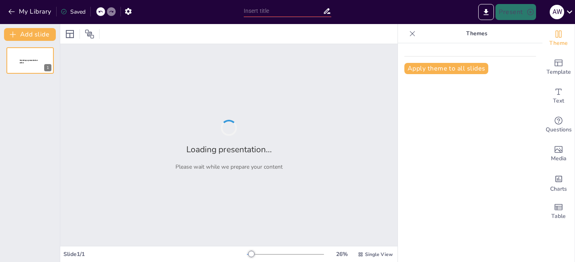  I want to click on span: Single View, so click(378, 255).